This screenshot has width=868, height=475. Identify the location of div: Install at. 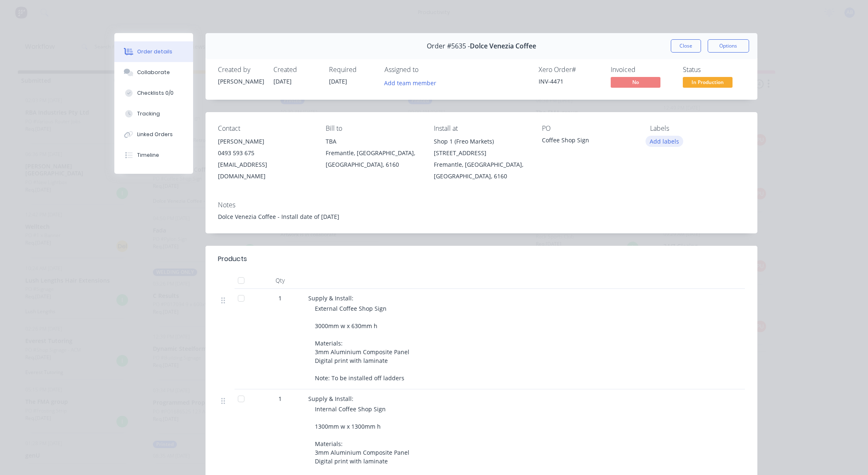
(481, 128).